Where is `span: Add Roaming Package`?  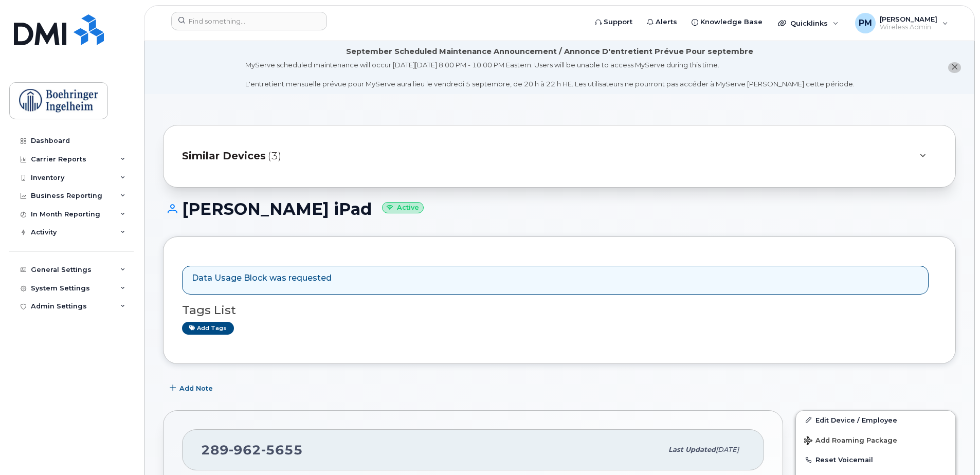
span: Add Roaming Package is located at coordinates (850, 441).